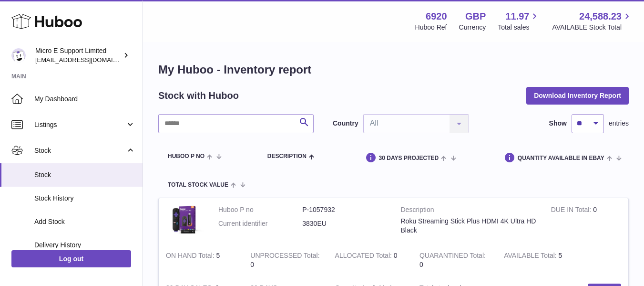 The image size is (644, 286). What do you see at coordinates (344, 210) in the screenshot?
I see `dd: P-1057932` at bounding box center [344, 210].